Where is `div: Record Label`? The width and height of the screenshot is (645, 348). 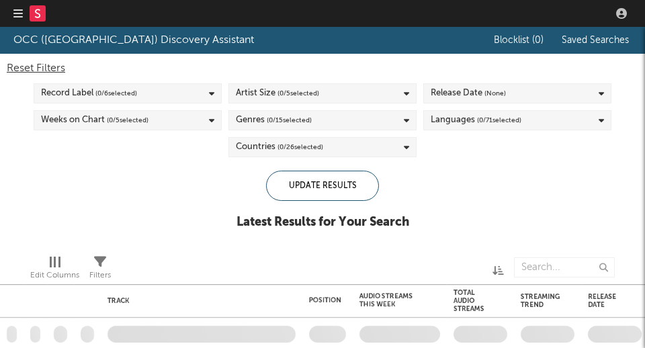 div: Record Label is located at coordinates (89, 93).